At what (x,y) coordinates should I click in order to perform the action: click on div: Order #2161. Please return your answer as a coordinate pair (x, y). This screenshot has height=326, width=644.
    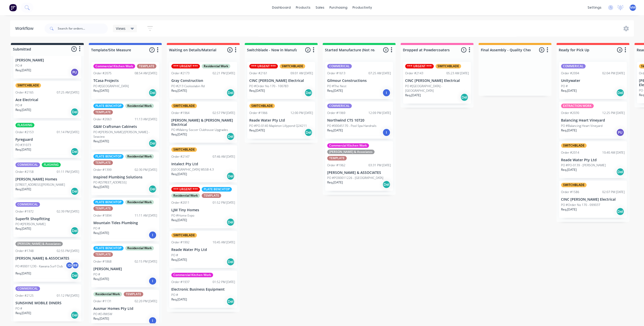
    Looking at the image, I should click on (258, 73).